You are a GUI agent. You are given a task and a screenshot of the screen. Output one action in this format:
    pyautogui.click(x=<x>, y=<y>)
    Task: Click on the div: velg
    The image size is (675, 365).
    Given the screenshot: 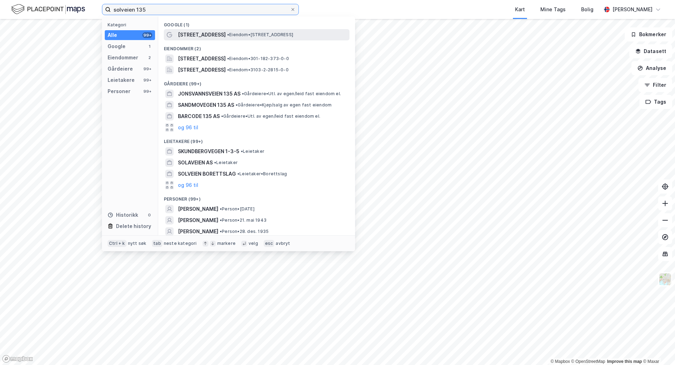 What is the action you would take?
    pyautogui.click(x=253, y=244)
    